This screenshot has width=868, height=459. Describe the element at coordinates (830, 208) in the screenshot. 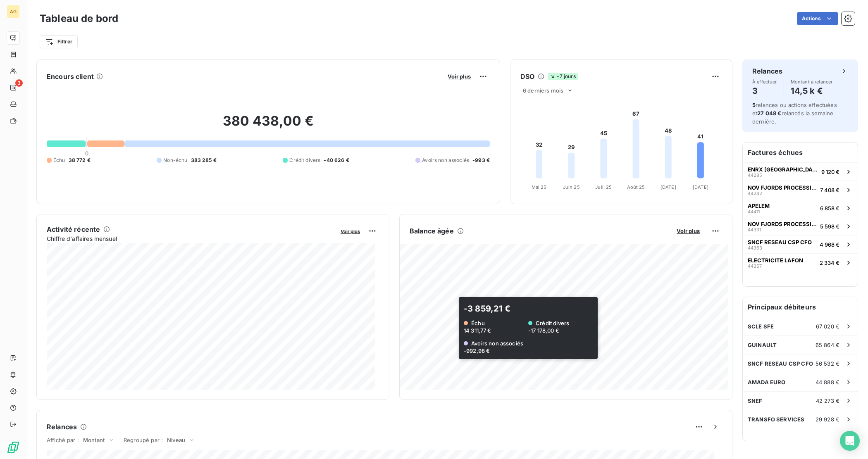

I see `span: 6 858 €` at that location.